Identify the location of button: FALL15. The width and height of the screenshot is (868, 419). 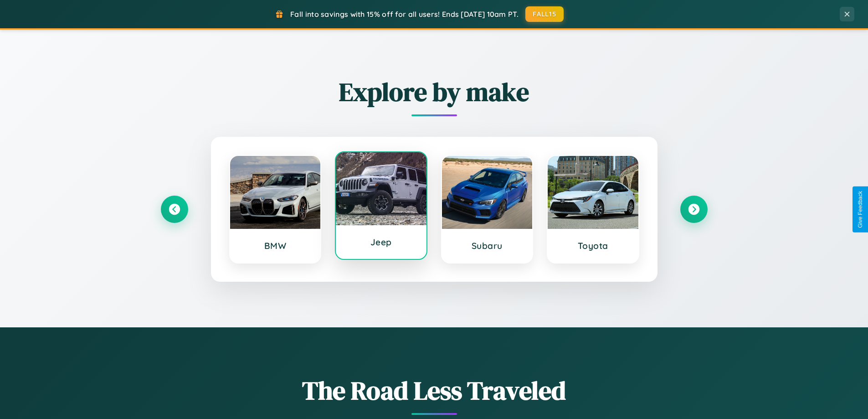
(545, 14).